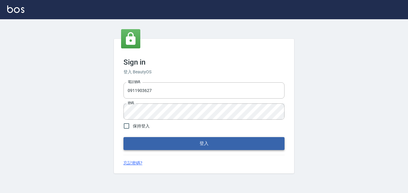 This screenshot has width=408, height=193. What do you see at coordinates (131, 103) in the screenshot?
I see `label: 密碼` at bounding box center [131, 103].